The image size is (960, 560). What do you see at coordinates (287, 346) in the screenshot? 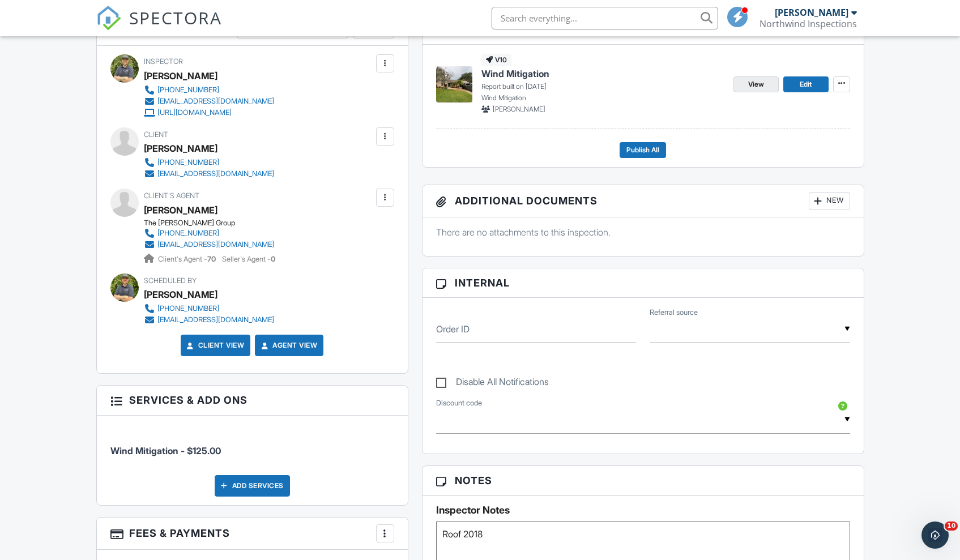
I see `a: Agent View` at bounding box center [287, 346].